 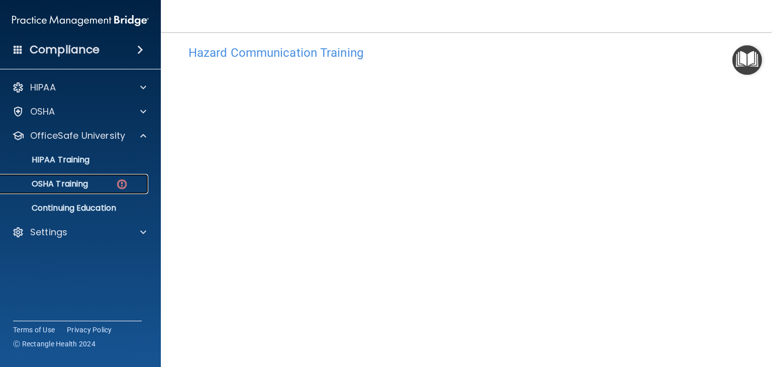 I want to click on a: OfficeSafe University, so click(x=79, y=136).